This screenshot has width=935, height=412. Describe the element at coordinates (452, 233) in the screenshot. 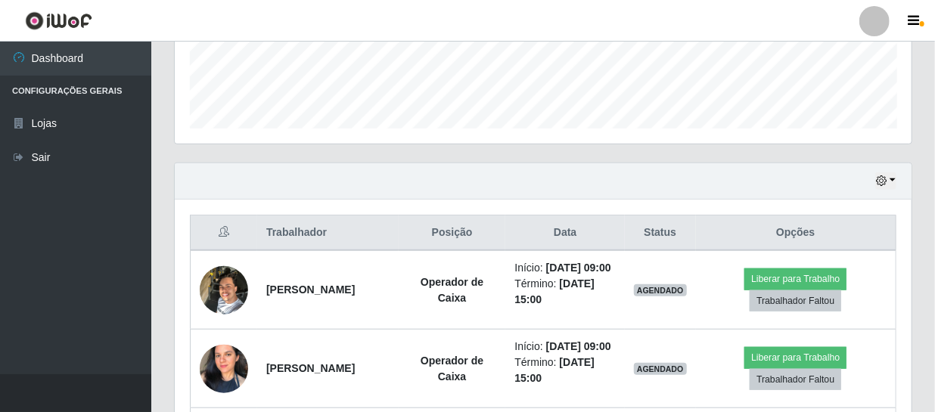

I see `th: Posição` at that location.